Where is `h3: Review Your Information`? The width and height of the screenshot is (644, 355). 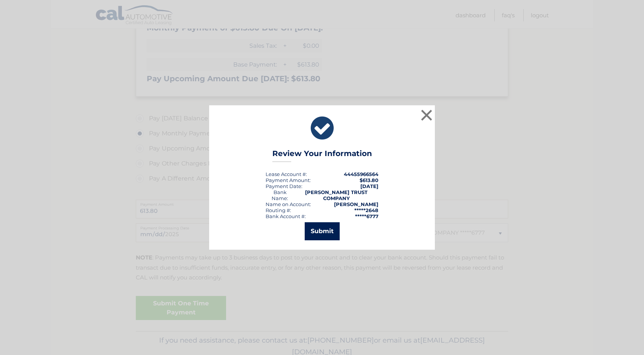 h3: Review Your Information is located at coordinates (322, 155).